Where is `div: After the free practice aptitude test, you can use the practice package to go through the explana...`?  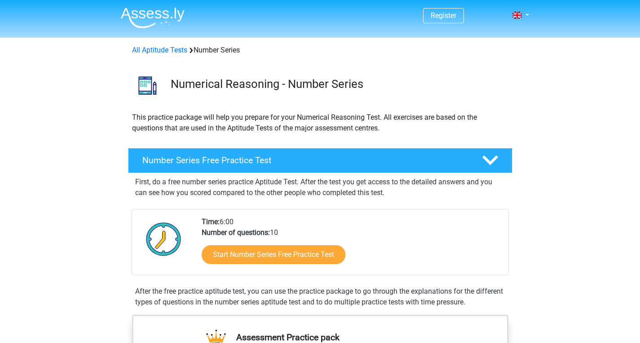 div: After the free practice aptitude test, you can use the practice package to go through the explana... is located at coordinates (320, 297).